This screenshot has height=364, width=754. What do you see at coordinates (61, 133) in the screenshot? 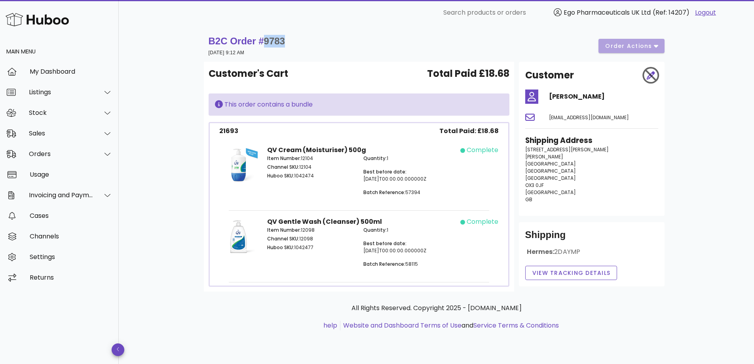
I see `div: Sales` at bounding box center [61, 133].